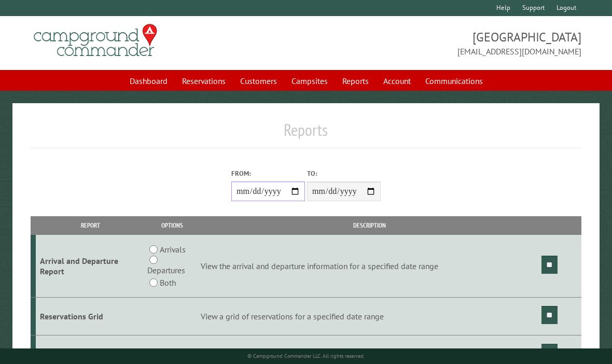 The image size is (612, 364). Describe the element at coordinates (355, 81) in the screenshot. I see `a: Reports` at that location.